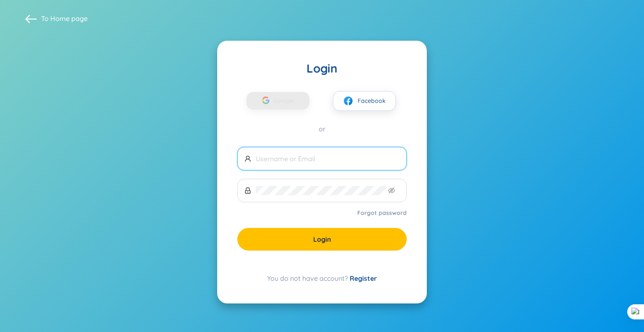  What do you see at coordinates (322, 68) in the screenshot?
I see `div: Login` at bounding box center [322, 68].